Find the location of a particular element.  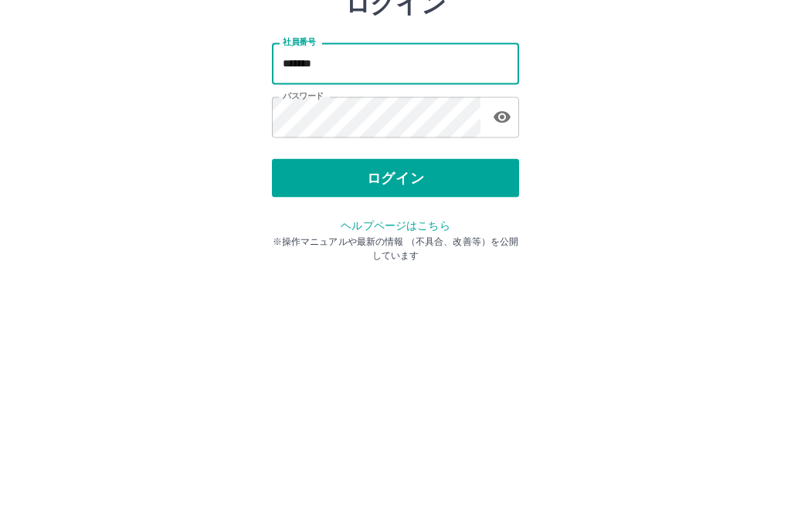

button: ログイン is located at coordinates (396, 287).